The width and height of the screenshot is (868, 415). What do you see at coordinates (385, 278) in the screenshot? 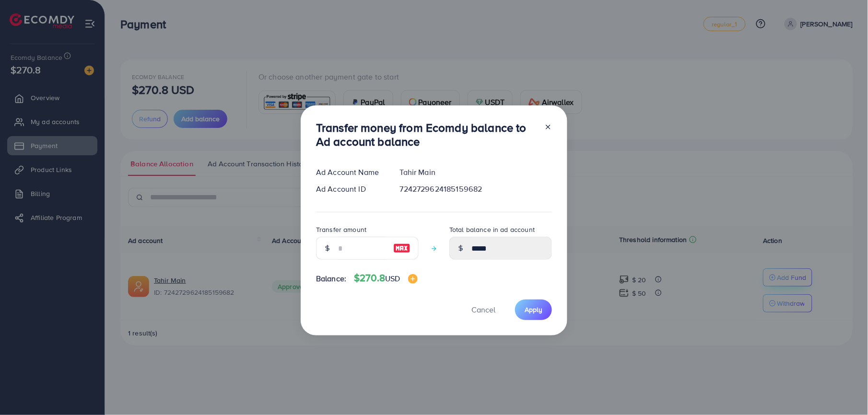
I see `h4: $270.8` at bounding box center [385, 278].